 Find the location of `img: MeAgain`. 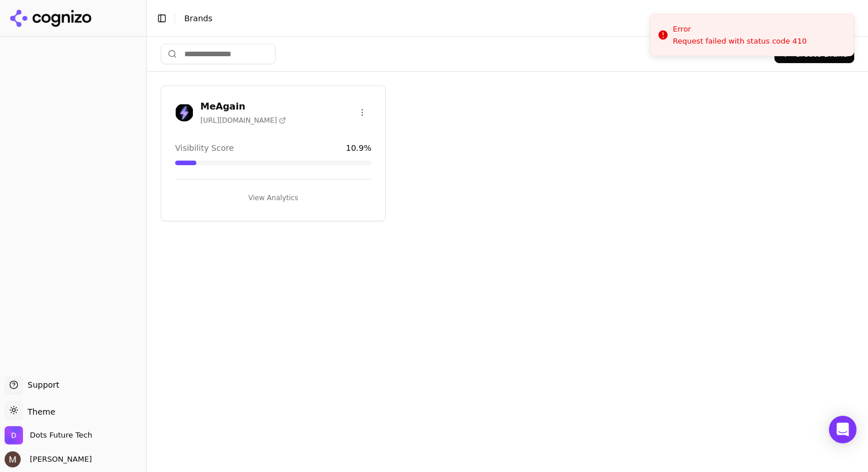

img: MeAgain is located at coordinates (184, 113).